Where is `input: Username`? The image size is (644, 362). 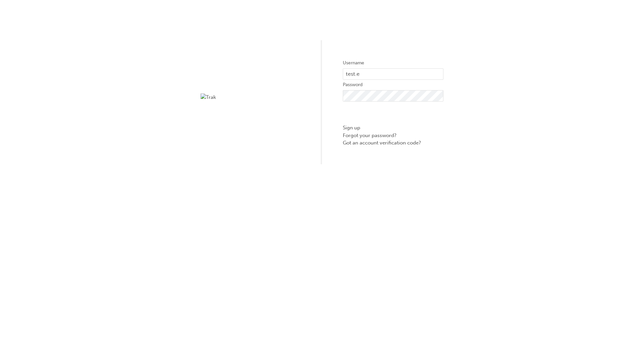
input: Username is located at coordinates (393, 74).